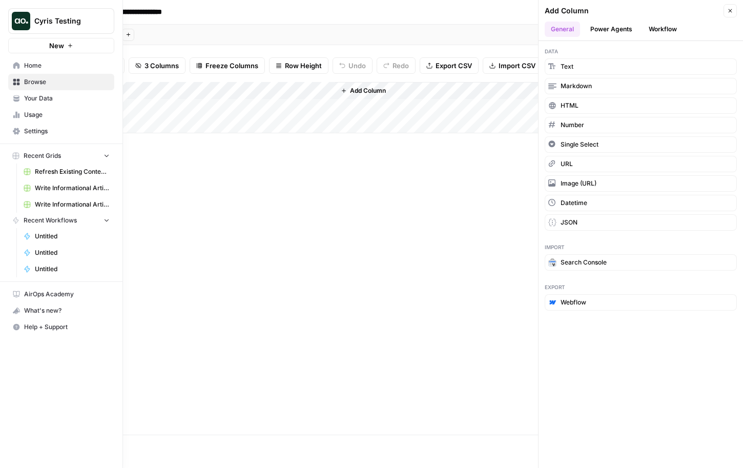  Describe the element at coordinates (61, 46) in the screenshot. I see `button: New` at that location.